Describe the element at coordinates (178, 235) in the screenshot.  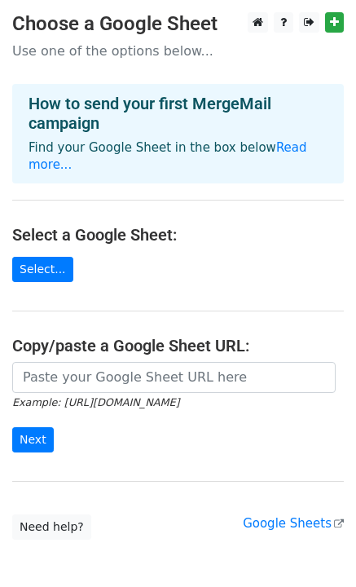
I see `h4: Select a Google Sheet:` at that location.